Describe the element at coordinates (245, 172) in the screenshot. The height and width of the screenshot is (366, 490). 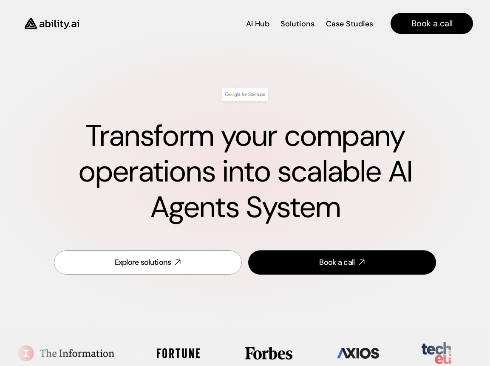
I see `h1: Transform your company operations into scalable AI Agents System` at that location.